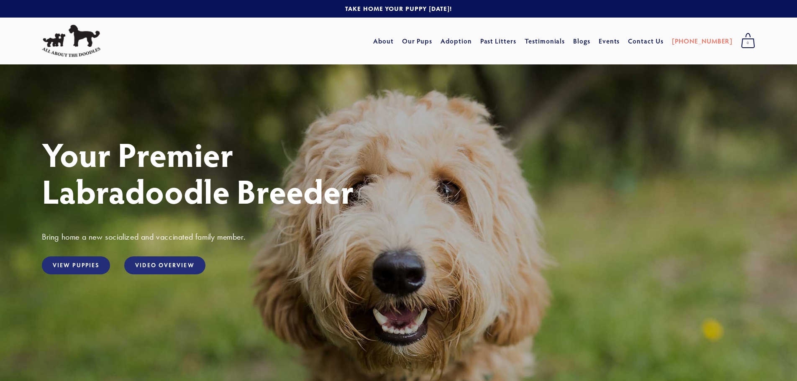 The image size is (797, 381). What do you see at coordinates (417, 41) in the screenshot?
I see `a: Our Pups` at bounding box center [417, 41].